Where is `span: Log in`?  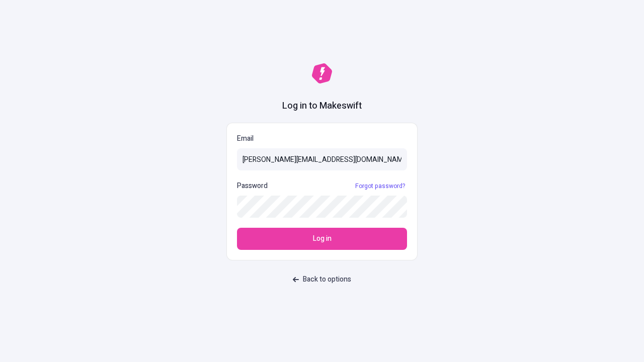 span: Log in is located at coordinates (322, 239).